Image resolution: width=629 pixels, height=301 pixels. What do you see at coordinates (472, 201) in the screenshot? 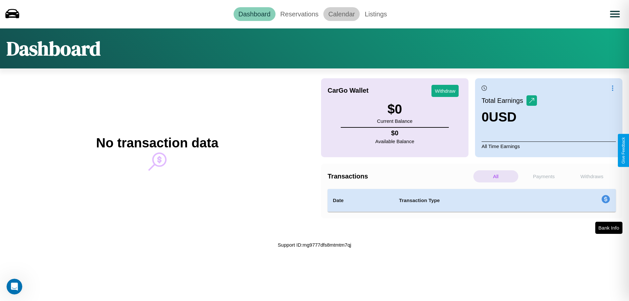
I see `table: simple table` at bounding box center [472, 201].